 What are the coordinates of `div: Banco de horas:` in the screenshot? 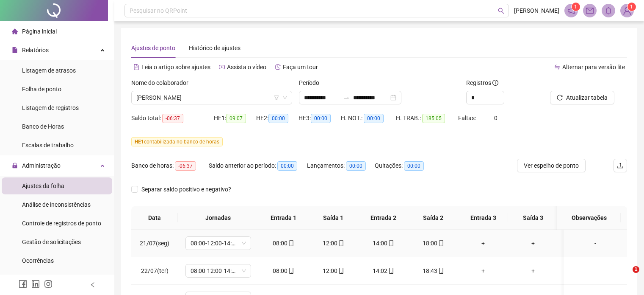 It's located at (170, 165).